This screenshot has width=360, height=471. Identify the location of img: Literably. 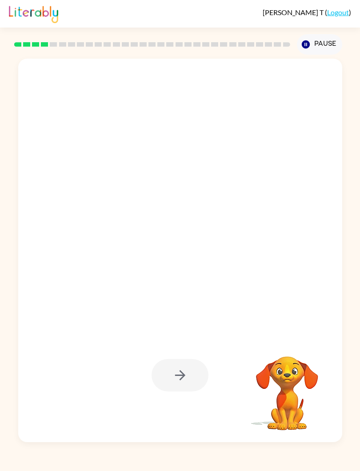
(33, 13).